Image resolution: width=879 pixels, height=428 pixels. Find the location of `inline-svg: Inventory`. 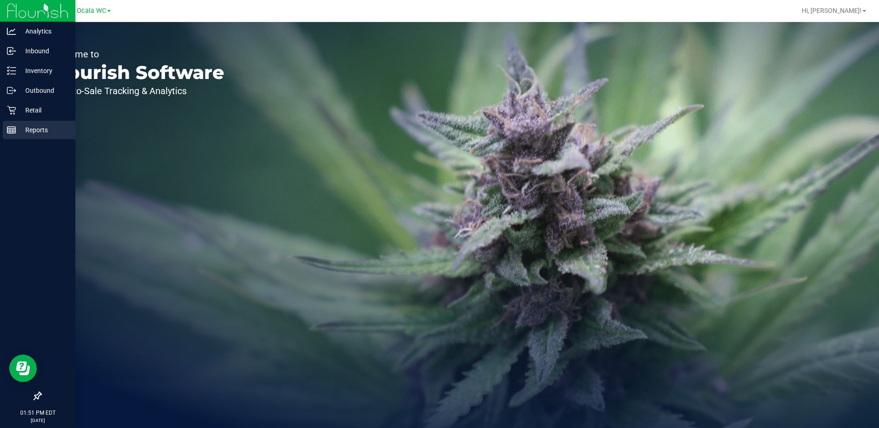

inline-svg: Inventory is located at coordinates (11, 71).